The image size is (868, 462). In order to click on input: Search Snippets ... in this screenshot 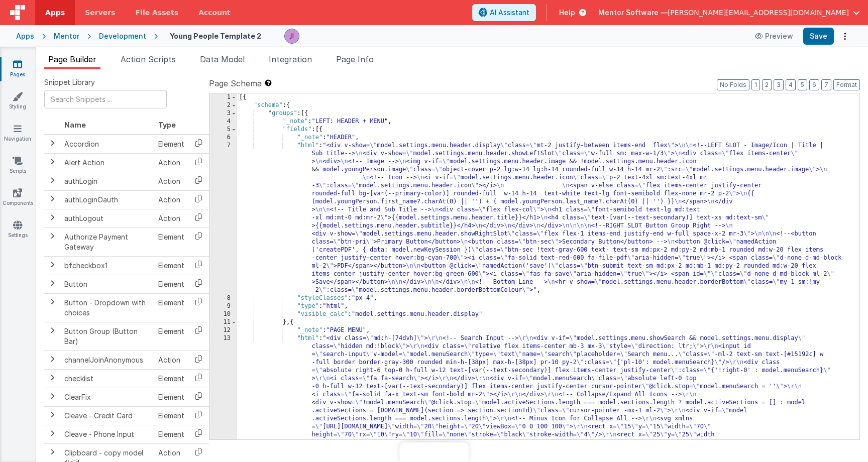, I will do `click(105, 99)`.